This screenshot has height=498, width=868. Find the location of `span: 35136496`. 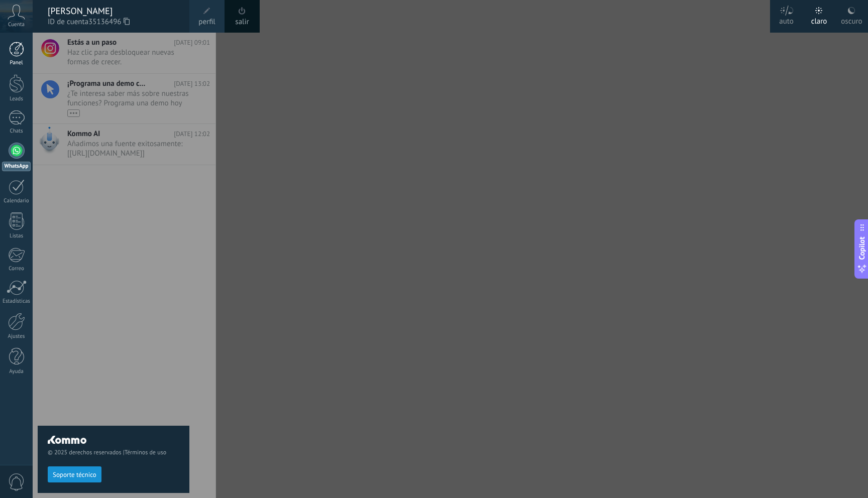

span: 35136496 is located at coordinates (109, 22).